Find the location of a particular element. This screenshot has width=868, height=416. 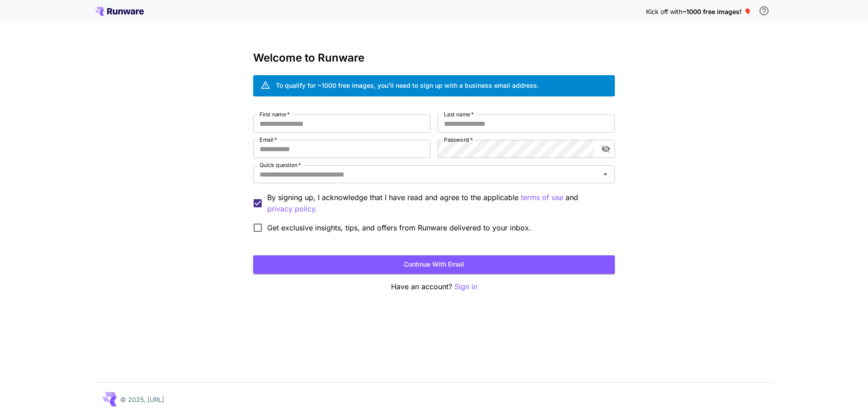

label: Password is located at coordinates (458, 139).